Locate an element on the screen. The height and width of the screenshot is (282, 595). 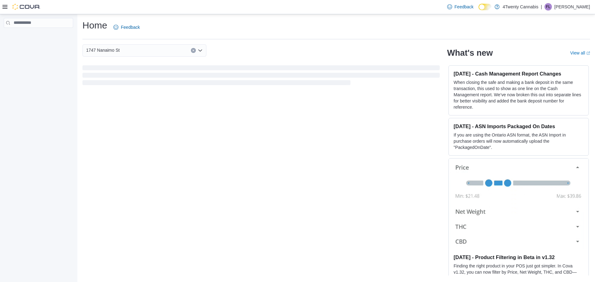
span: Dark Mode is located at coordinates (478, 10).